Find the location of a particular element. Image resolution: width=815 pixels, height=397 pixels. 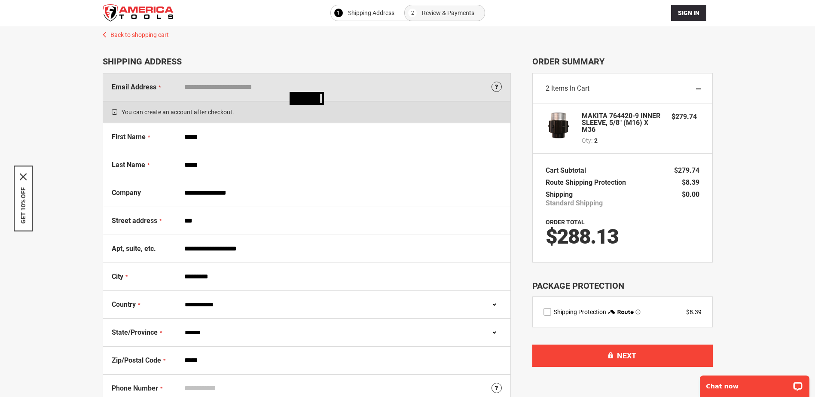

div: route shipping protection selector element is located at coordinates (623, 312).